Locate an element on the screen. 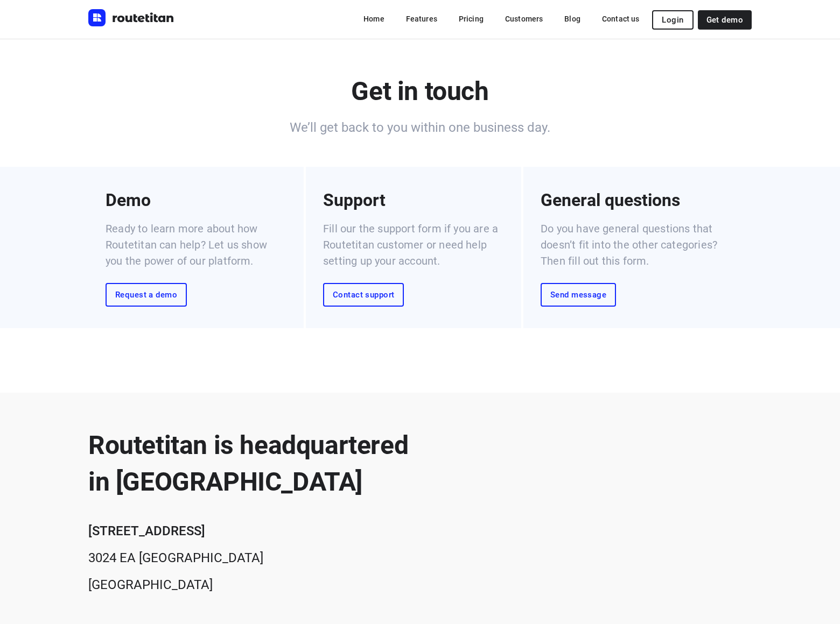  span: Send message is located at coordinates (578, 295).